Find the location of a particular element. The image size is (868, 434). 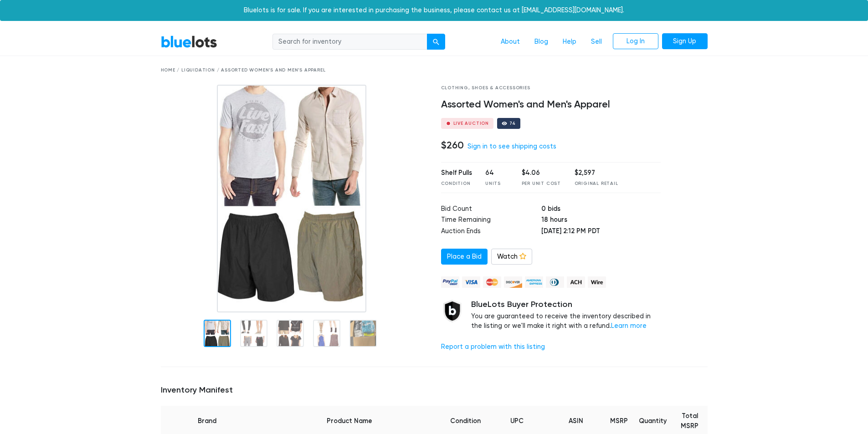

img: visa-79caf175f036a155110d1892330093d4c38f53c55c9ec9e2c3a54a56571784bb.png is located at coordinates (471, 282).